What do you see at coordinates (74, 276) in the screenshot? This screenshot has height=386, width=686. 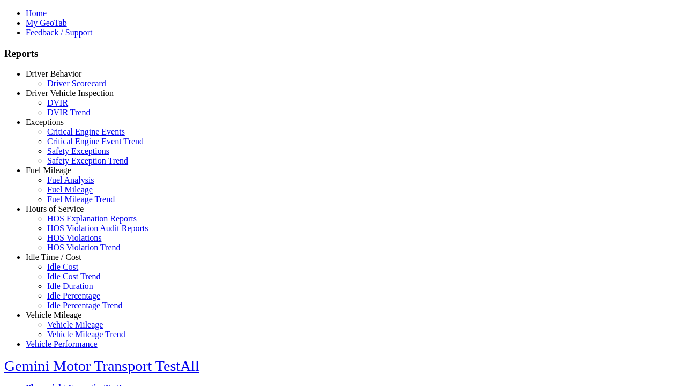 I see `a: Idle Cost Trend` at bounding box center [74, 276].